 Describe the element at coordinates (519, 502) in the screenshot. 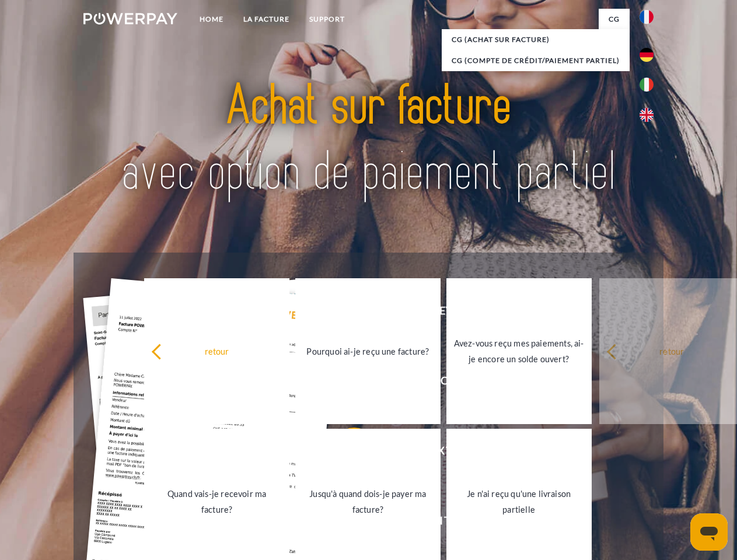

I see `div: Je n'ai reçu qu'une livraison partielle` at that location.